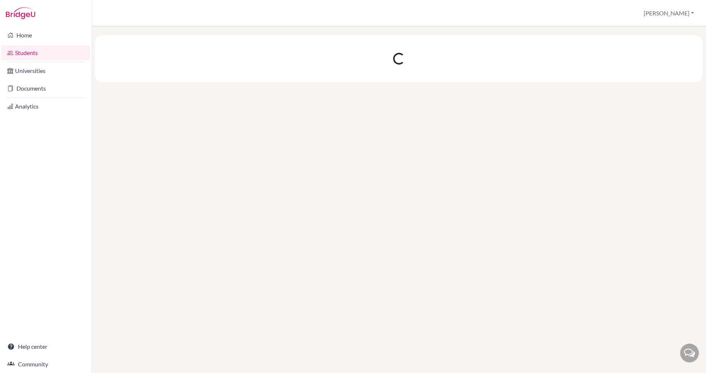  I want to click on a: Home, so click(46, 35).